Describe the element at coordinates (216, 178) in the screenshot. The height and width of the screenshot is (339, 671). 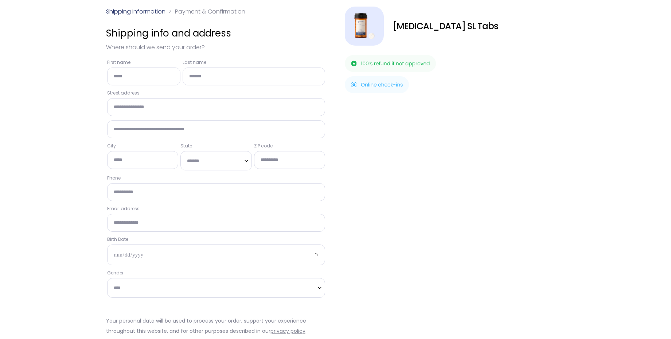
I see `label: Phone` at that location.